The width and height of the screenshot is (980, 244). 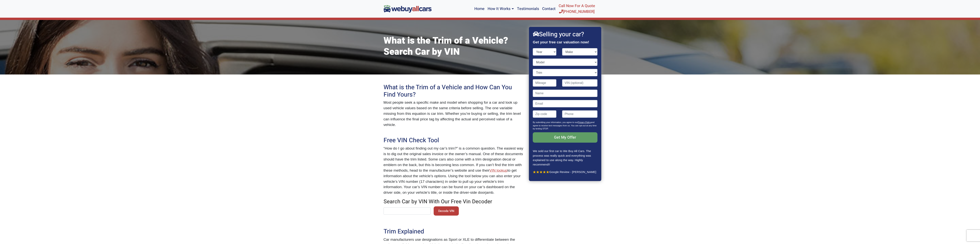 I want to click on input: Mileage, so click(x=545, y=83).